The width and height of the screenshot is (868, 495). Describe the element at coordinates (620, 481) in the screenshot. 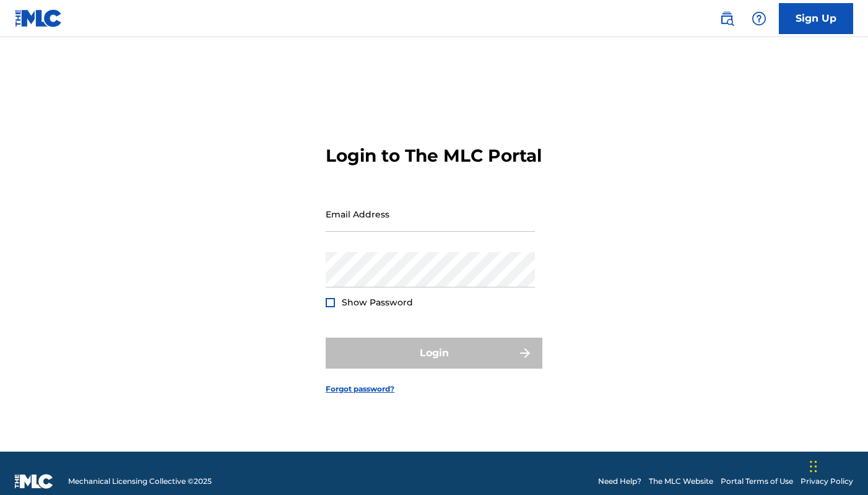

I see `a: Need Help?` at that location.